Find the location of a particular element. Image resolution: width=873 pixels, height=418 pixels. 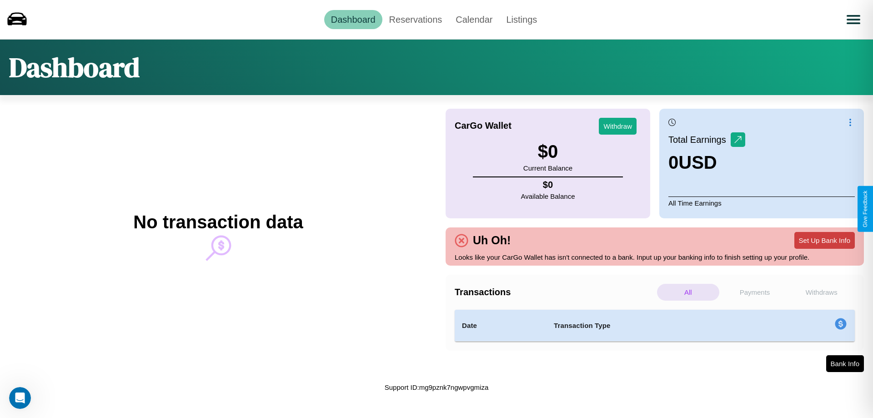

h4: Transaction Type is located at coordinates (657, 326).